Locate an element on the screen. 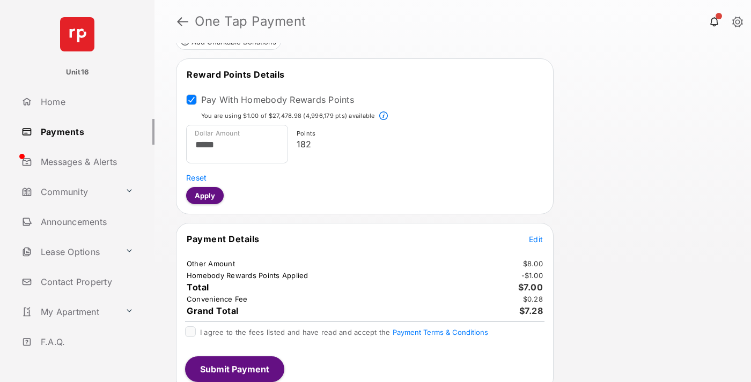 The height and width of the screenshot is (382, 751). a: Community is located at coordinates (69, 192).